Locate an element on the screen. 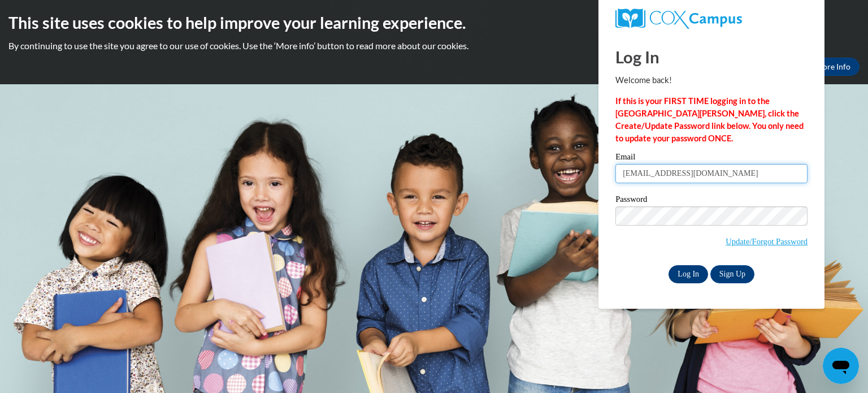 The width and height of the screenshot is (868, 393). label: Email is located at coordinates (712, 158).